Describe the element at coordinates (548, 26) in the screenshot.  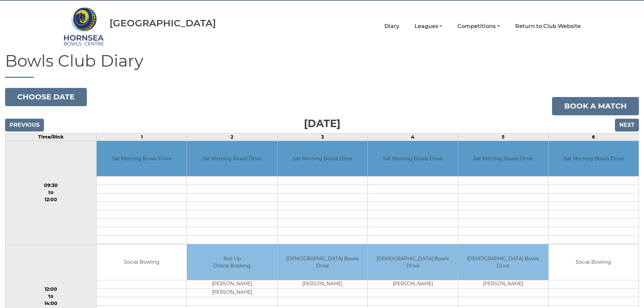
I see `a: Return to Club Website` at that location.